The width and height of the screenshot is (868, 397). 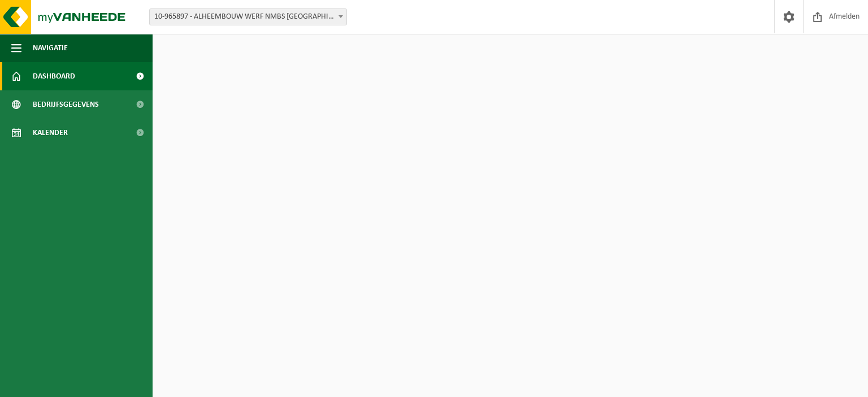 I want to click on span: 10-965897 - ALHEEMBOUW WERF NMBS MECHELEN WAB2481 - MECHELEN, so click(x=248, y=17).